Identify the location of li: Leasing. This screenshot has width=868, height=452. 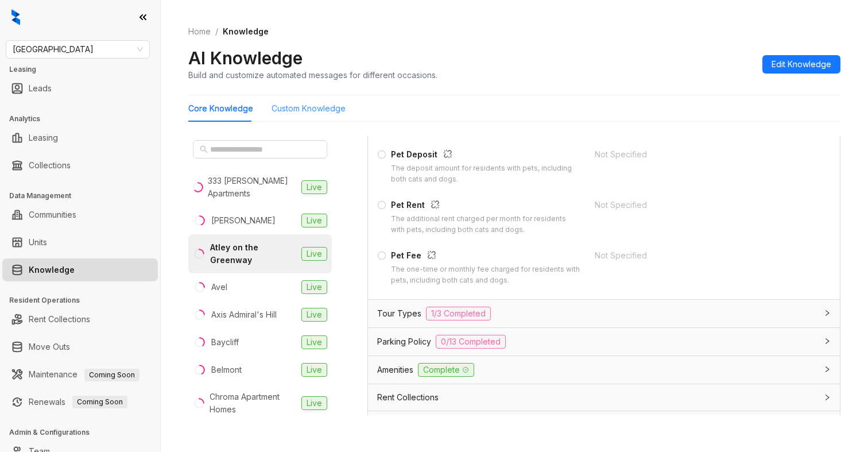
(80, 138).